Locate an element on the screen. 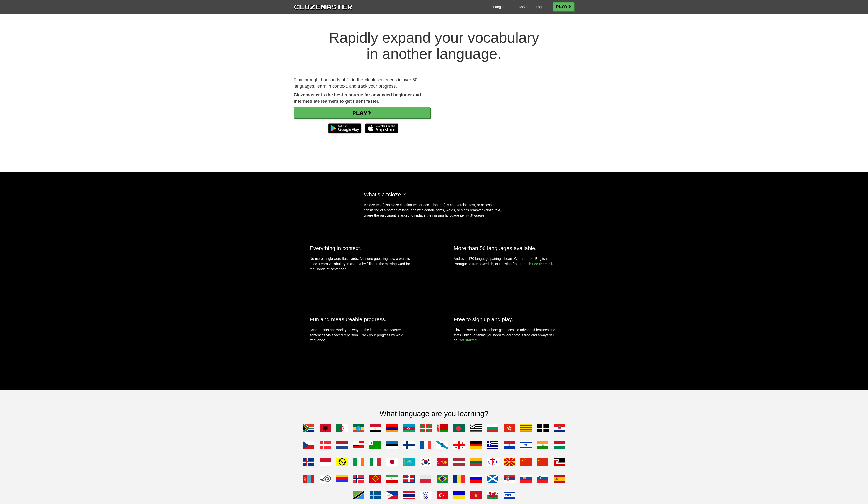 The height and width of the screenshot is (504, 868). p: A cloze test (also cloze deletion test or occlusion test) is an exercise, test, or assessment con... is located at coordinates (434, 210).